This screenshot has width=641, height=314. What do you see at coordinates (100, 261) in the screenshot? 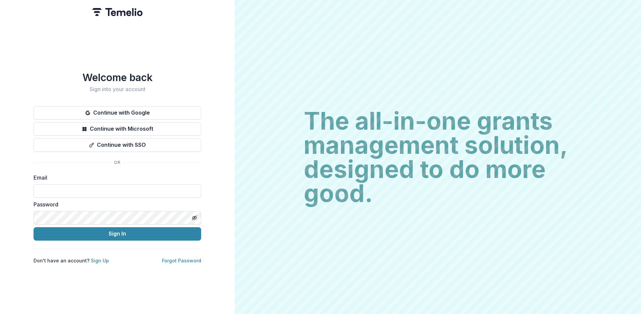
I see `a: Sign Up` at bounding box center [100, 261].